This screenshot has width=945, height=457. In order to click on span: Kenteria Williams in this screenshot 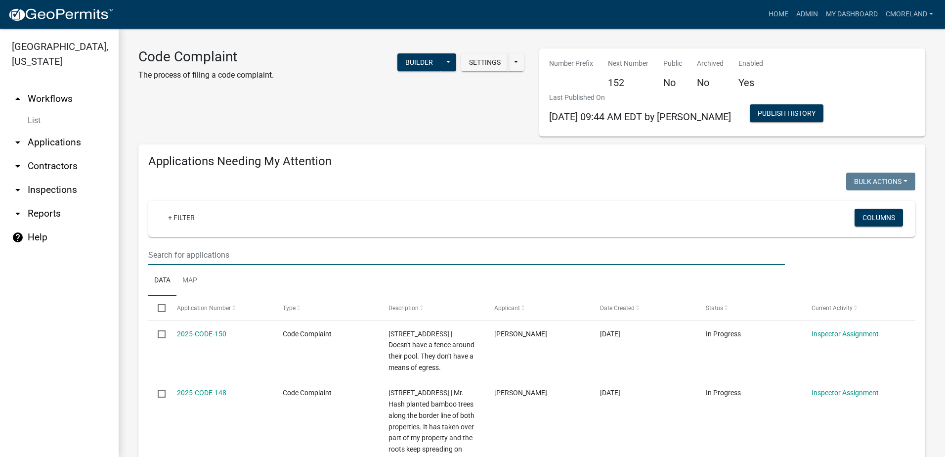, I will do `click(521, 334)`.